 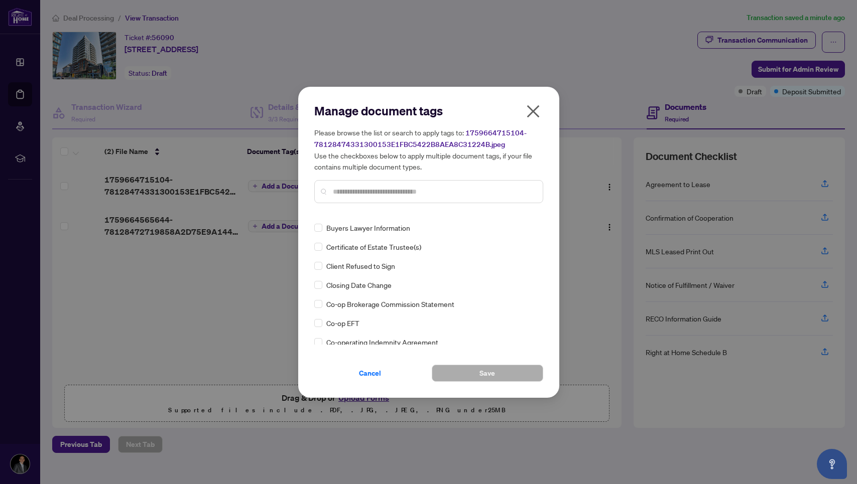 What do you see at coordinates (429, 111) in the screenshot?
I see `h2: Manage document tags` at bounding box center [429, 111].